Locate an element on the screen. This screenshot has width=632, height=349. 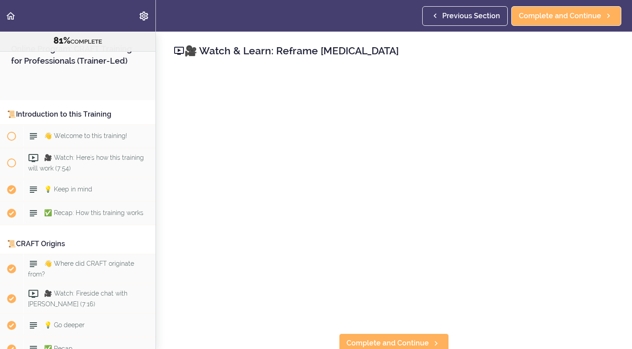
svg: Settings Menu is located at coordinates (144, 16).